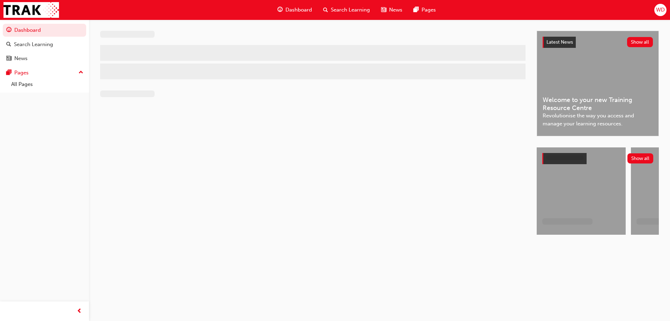 This screenshot has height=321, width=670. What do you see at coordinates (346, 10) in the screenshot?
I see `a: search-iconSearch Learning` at bounding box center [346, 10].